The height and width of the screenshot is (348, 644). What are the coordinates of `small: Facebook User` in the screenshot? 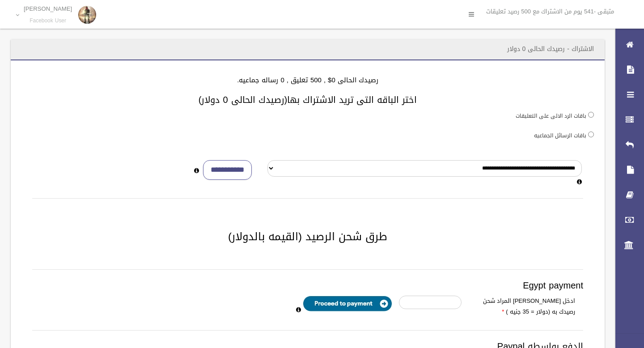 It's located at (48, 21).